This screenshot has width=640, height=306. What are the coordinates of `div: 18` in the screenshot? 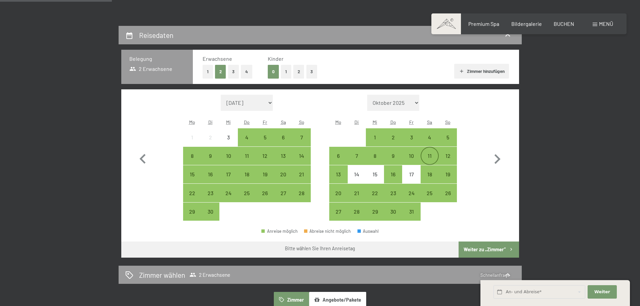 It's located at (247, 180).